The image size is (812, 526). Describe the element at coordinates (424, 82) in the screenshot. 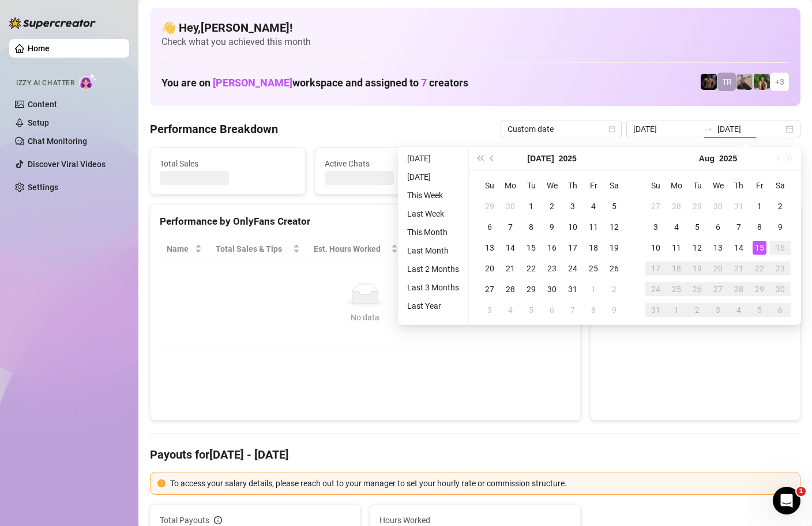

I see `span: 7` at that location.